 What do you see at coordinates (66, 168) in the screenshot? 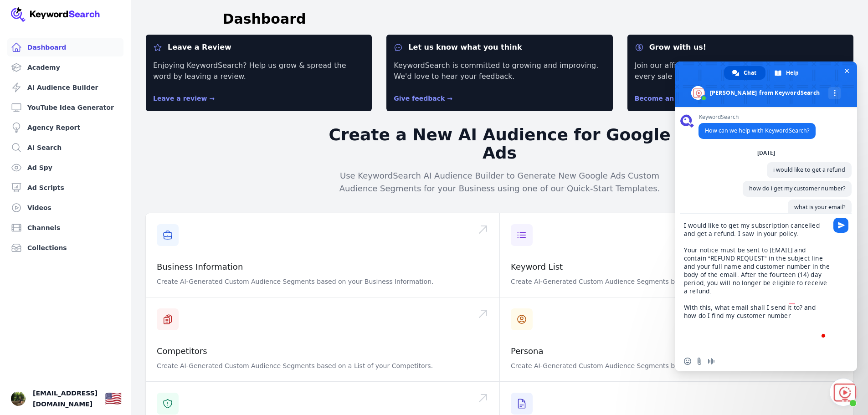
I see `a: Ad Spy` at bounding box center [66, 168].